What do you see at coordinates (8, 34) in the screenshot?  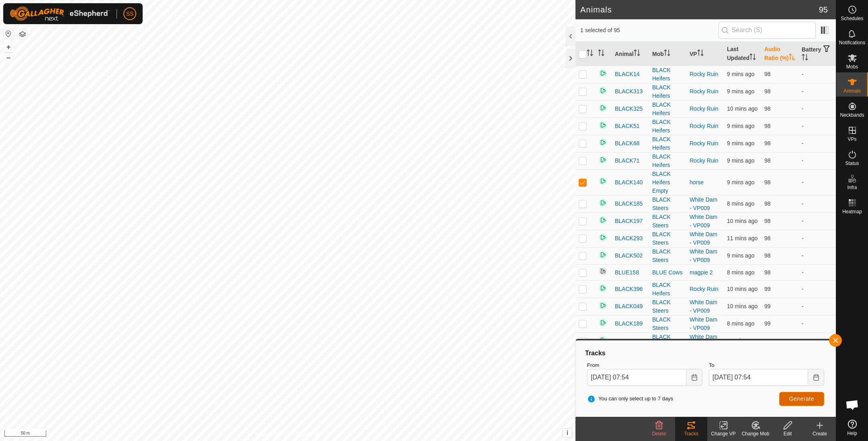 I see `button: Reset Map` at bounding box center [8, 34].